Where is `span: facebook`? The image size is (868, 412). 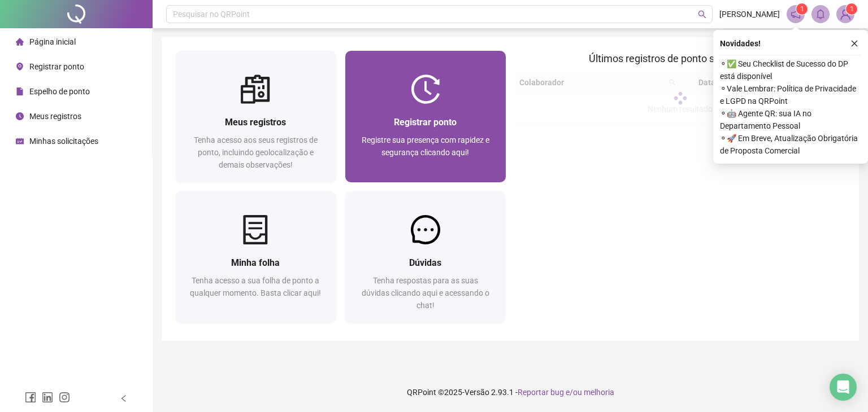 span: facebook is located at coordinates (31, 397).